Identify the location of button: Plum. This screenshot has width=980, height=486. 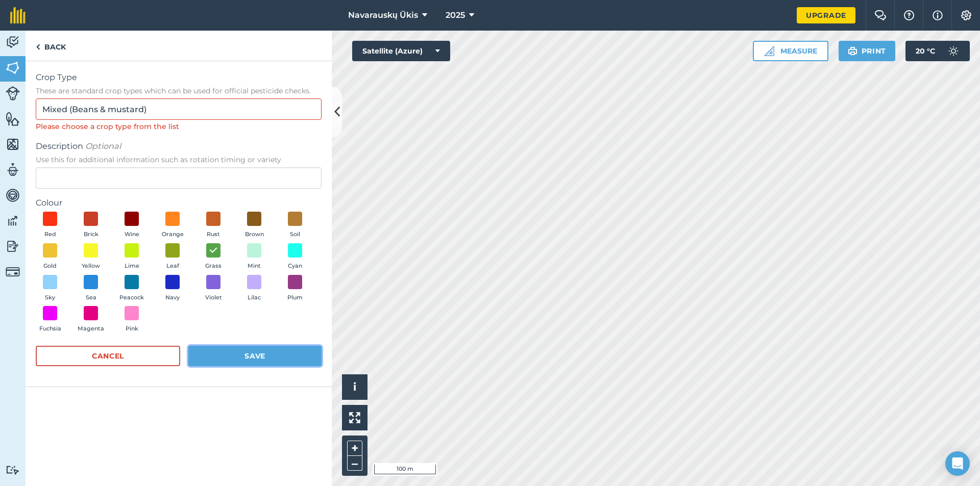
(295, 288).